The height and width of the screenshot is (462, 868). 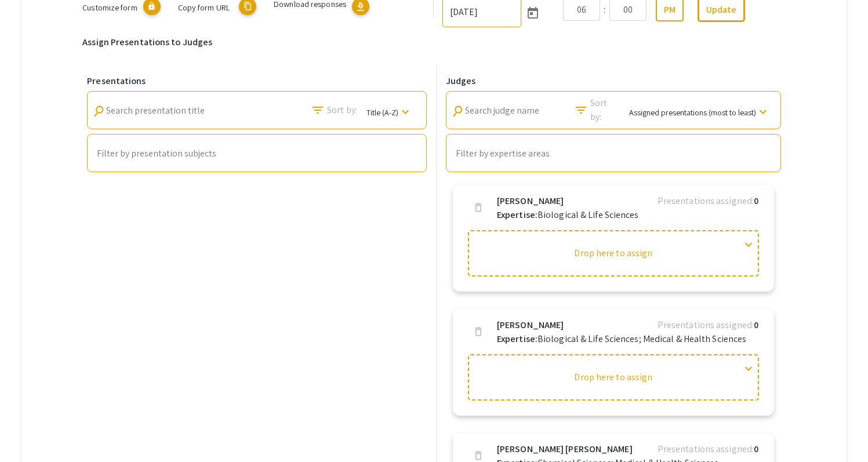 I want to click on button: Open calendar, so click(x=533, y=12).